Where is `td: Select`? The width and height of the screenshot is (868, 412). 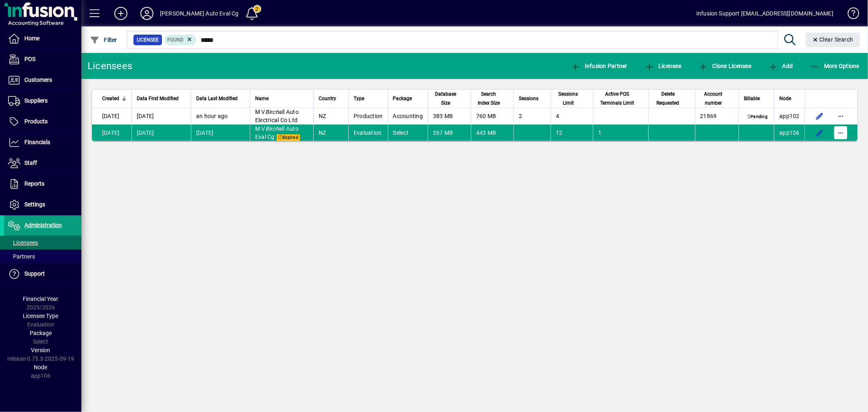
td: Select is located at coordinates (408, 132).